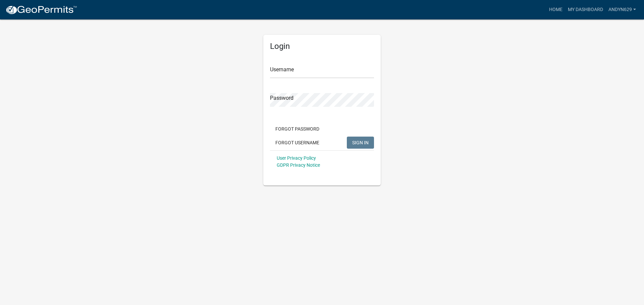 The height and width of the screenshot is (305, 644). Describe the element at coordinates (360, 143) in the screenshot. I see `button: SIGN IN` at that location.